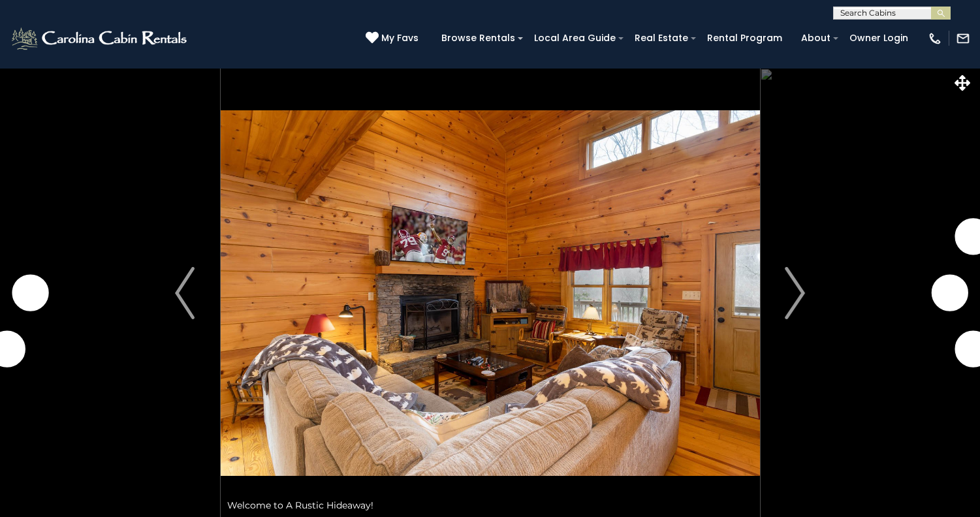 Image resolution: width=980 pixels, height=517 pixels. I want to click on a: My Favs, so click(394, 38).